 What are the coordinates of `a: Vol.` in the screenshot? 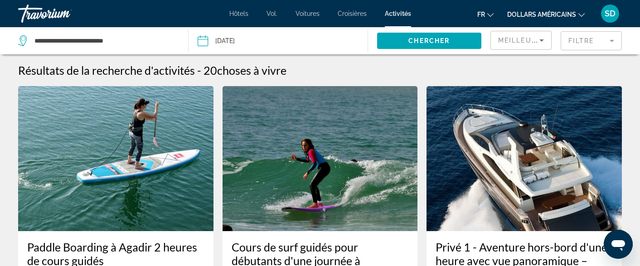 It's located at (272, 14).